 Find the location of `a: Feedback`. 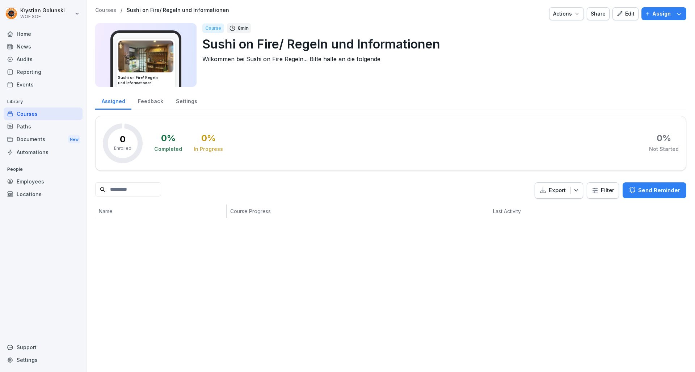

a: Feedback is located at coordinates (150, 100).